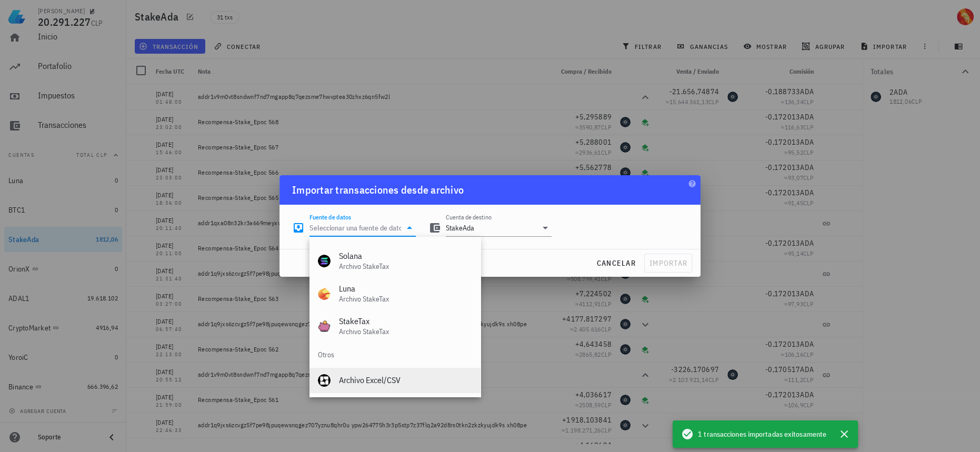  What do you see at coordinates (405, 321) in the screenshot?
I see `div: StakeTax` at bounding box center [405, 321].